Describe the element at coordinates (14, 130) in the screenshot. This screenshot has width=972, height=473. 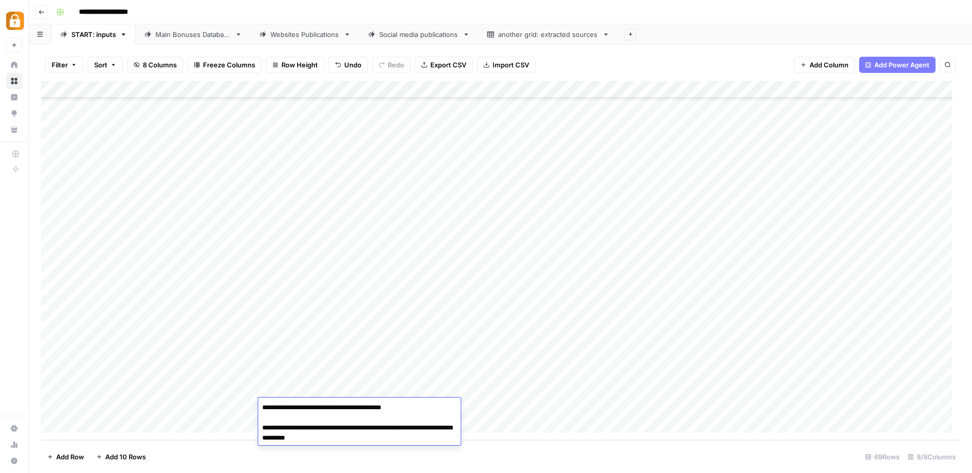
I see `a: Your Data` at that location.